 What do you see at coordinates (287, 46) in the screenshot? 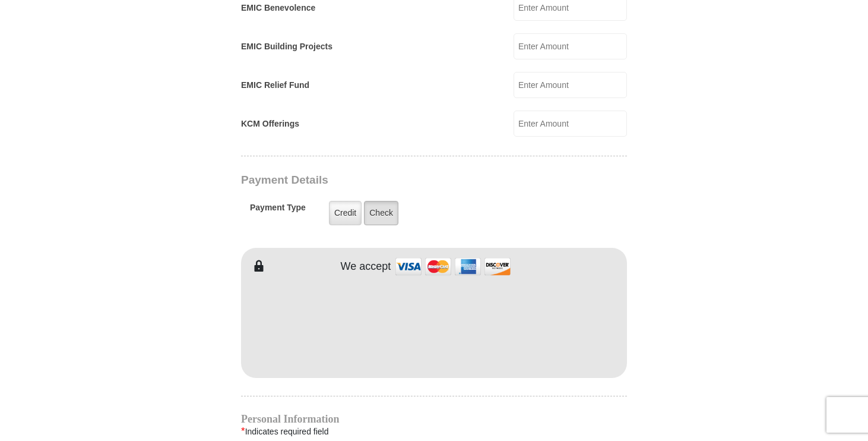
I see `label: EMIC Building Projects` at bounding box center [287, 46].